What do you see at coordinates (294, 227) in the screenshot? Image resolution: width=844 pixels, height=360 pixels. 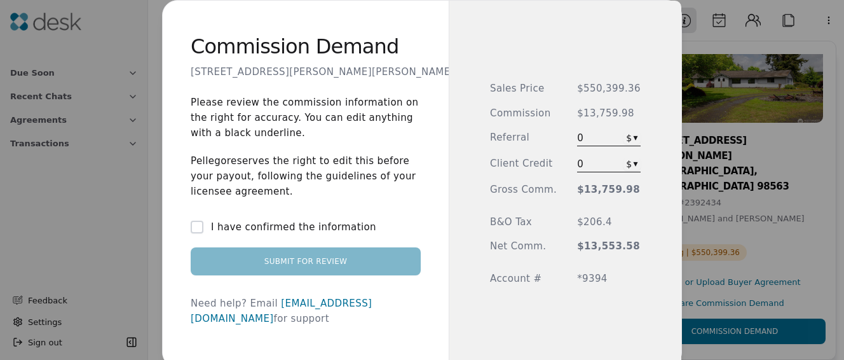 I see `label: I have confirmed the information` at bounding box center [294, 227].